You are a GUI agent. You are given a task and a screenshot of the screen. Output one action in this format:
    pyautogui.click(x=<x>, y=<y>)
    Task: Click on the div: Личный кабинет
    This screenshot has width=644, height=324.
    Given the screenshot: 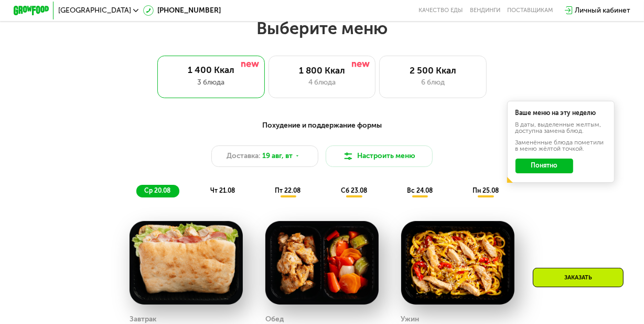 What is the action you would take?
    pyautogui.click(x=602, y=10)
    